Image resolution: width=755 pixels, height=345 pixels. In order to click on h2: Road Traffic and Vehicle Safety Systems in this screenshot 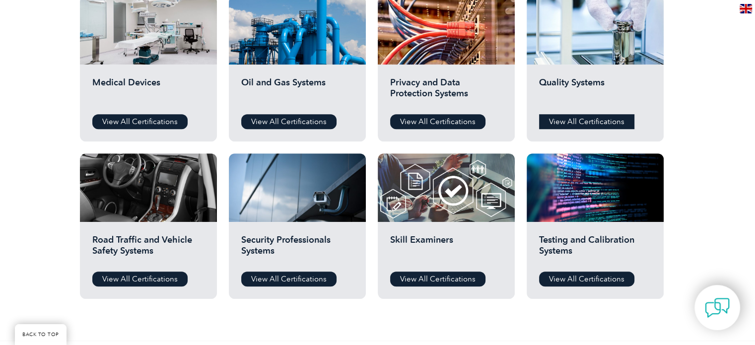, I will do `click(148, 249)`.